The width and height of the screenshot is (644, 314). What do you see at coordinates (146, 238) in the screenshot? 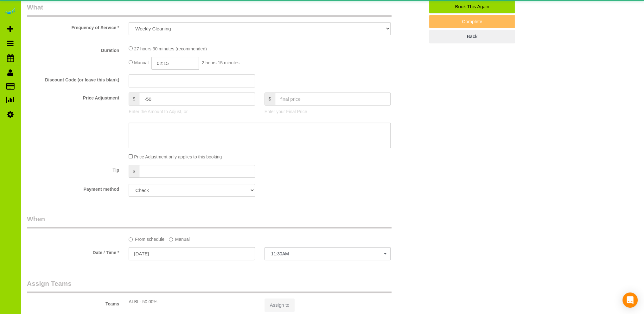
I see `label: From schedule` at bounding box center [146, 238].